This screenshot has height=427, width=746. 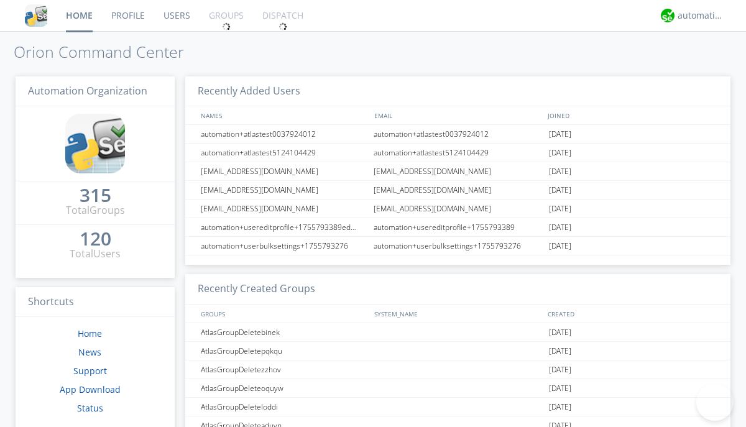 I want to click on div: JOINED, so click(x=632, y=115).